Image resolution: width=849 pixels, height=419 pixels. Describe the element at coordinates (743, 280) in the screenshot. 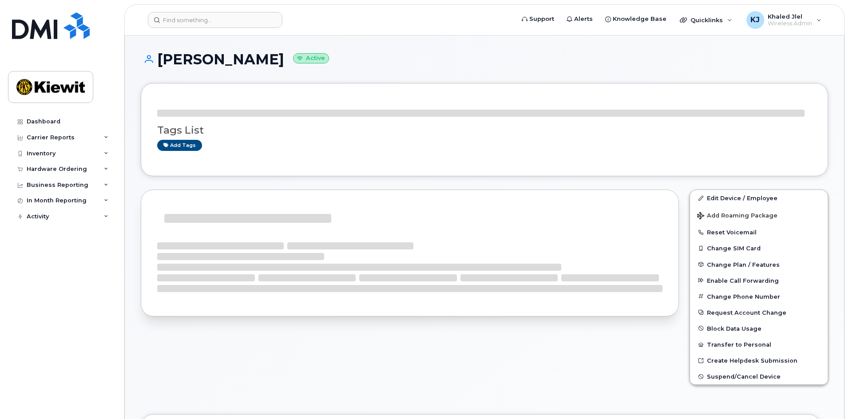

I see `span: Enable Call Forwarding` at that location.